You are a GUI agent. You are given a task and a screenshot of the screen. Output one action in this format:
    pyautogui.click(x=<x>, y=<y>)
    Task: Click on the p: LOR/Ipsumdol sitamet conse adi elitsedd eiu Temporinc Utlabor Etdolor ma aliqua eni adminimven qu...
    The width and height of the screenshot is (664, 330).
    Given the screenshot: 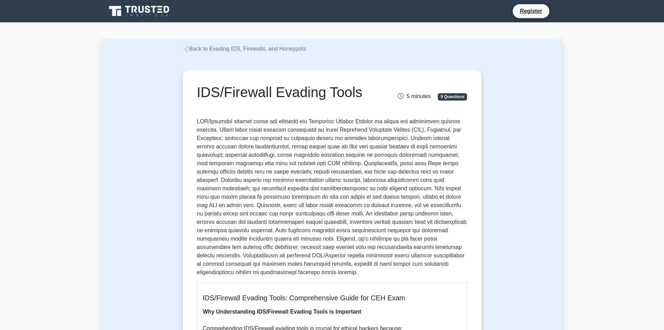 What is the action you would take?
    pyautogui.click(x=332, y=197)
    